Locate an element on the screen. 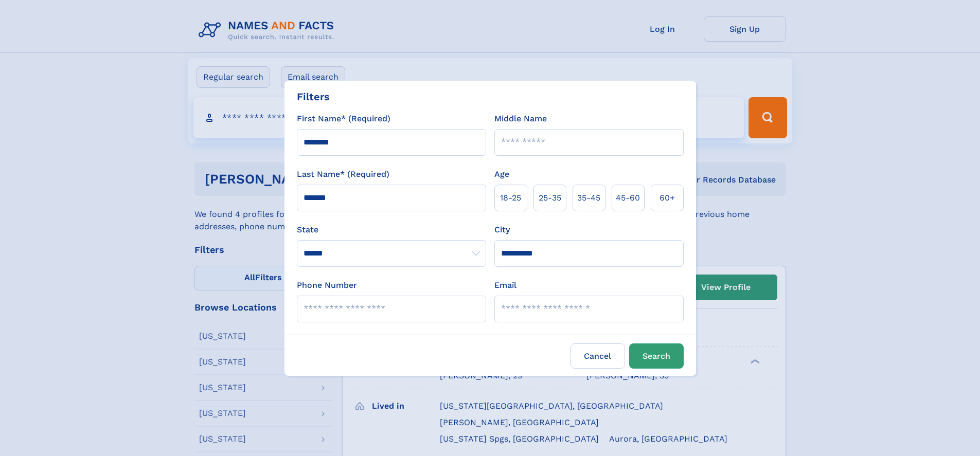 The width and height of the screenshot is (980, 456). label: Cancel is located at coordinates (598, 356).